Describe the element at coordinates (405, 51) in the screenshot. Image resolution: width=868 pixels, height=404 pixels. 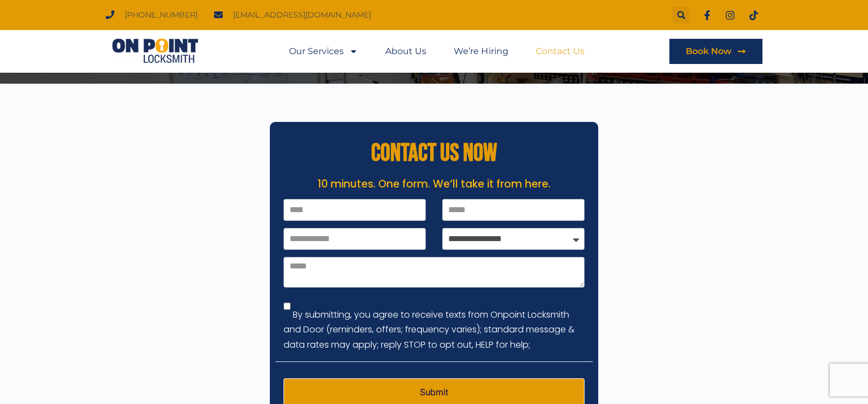
I see `a: About Us` at that location.